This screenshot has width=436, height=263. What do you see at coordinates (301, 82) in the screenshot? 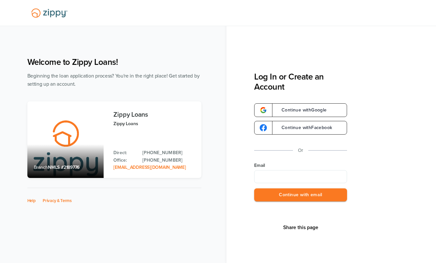
I see `h3: Log In or Create an Account` at bounding box center [301, 82].